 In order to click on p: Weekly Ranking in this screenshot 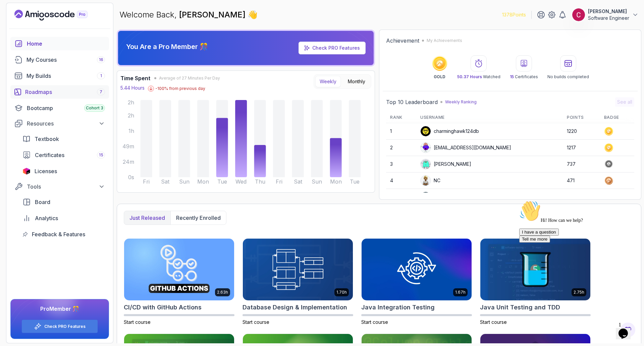, I will do `click(461, 102)`.